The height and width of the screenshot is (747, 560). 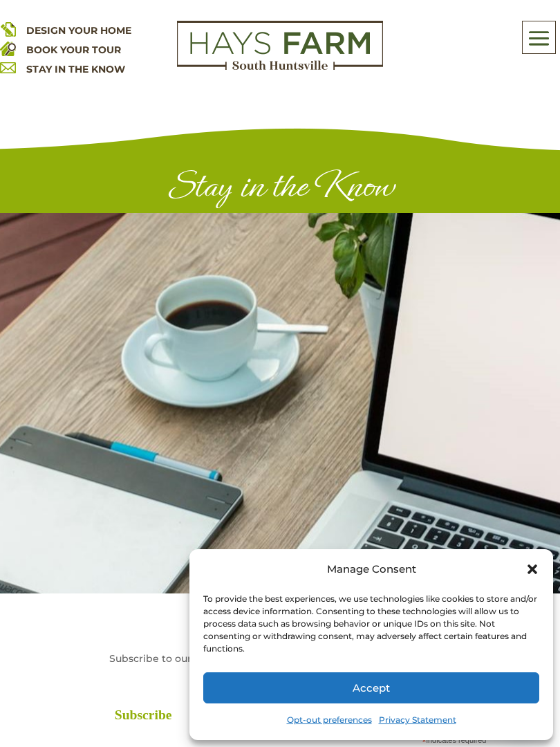 I want to click on a: Opt-out preferences, so click(x=329, y=720).